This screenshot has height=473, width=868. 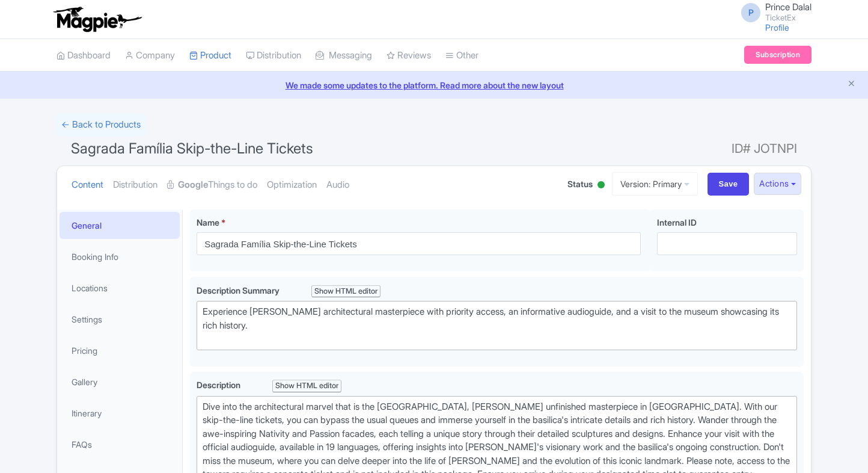 What do you see at coordinates (291, 185) in the screenshot?
I see `a: Optimization` at bounding box center [291, 185].